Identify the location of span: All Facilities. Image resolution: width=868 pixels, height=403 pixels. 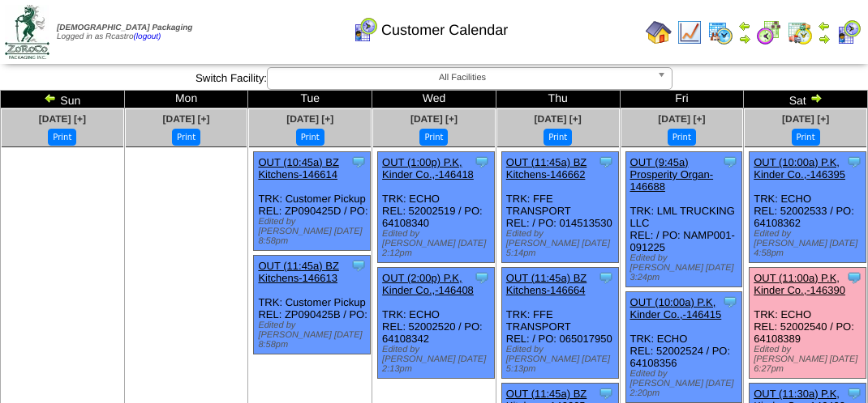
(462, 78).